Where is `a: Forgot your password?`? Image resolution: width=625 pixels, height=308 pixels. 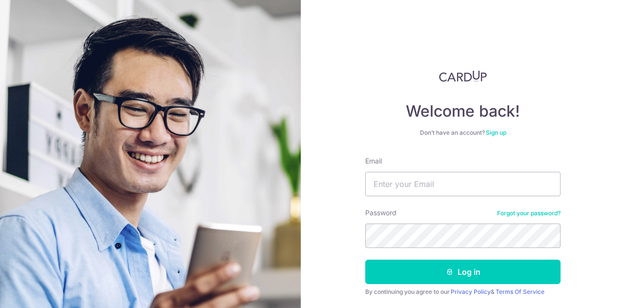 a: Forgot your password? is located at coordinates (529, 213).